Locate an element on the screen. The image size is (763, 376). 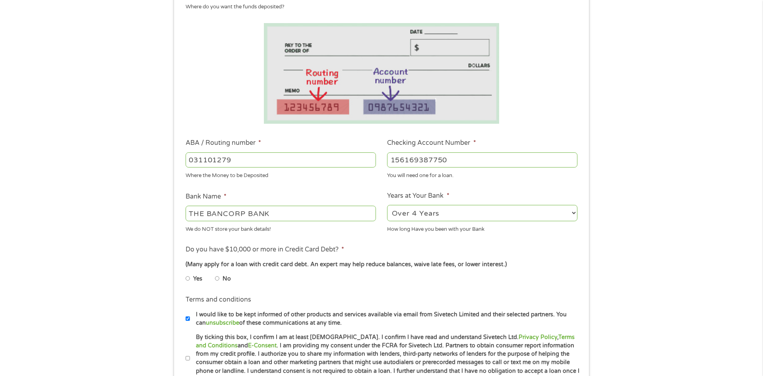
label: Terms and conditions is located at coordinates (218, 299).